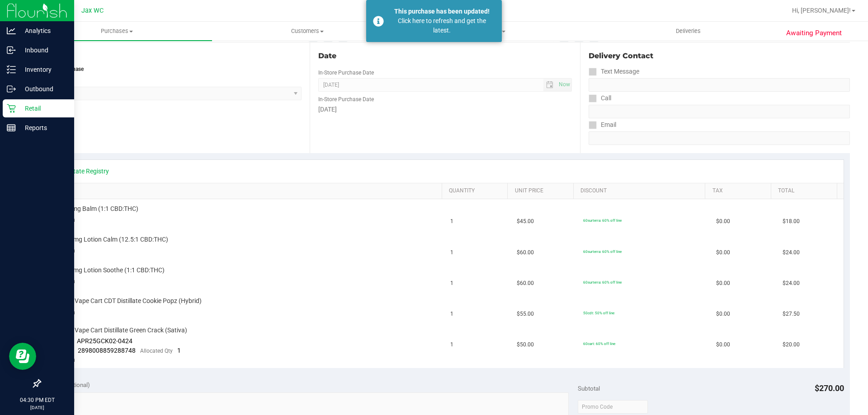 The image size is (868, 415). What do you see at coordinates (11, 70) in the screenshot?
I see `inline-svg: Inventory` at bounding box center [11, 70].